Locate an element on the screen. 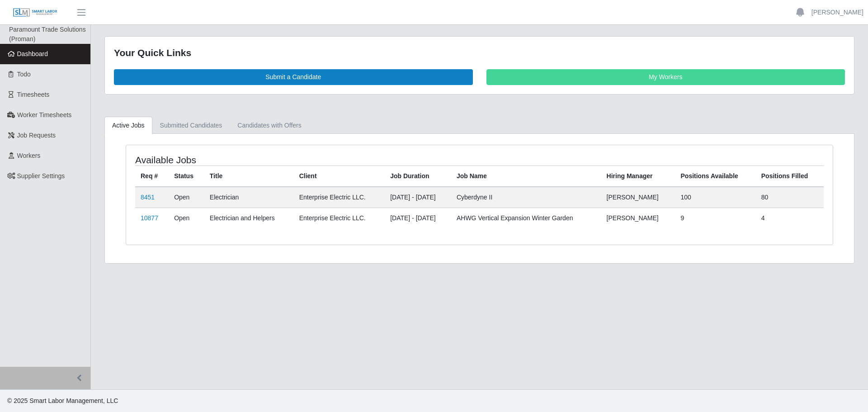 This screenshot has height=412, width=868. td: 4 is located at coordinates (790, 218).